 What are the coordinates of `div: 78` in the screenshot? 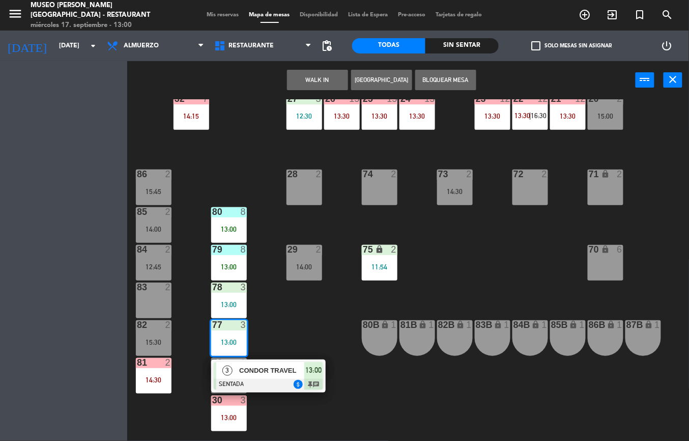 It's located at (212, 287).